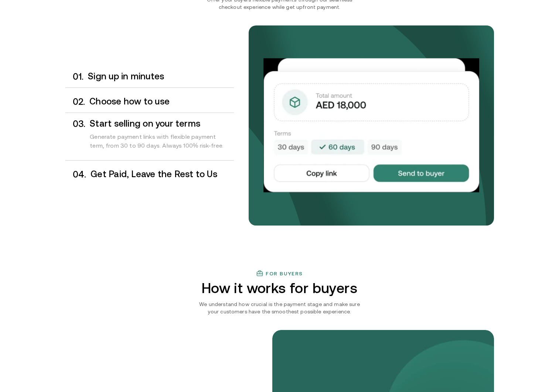  What do you see at coordinates (162, 174) in the screenshot?
I see `h3: Get Paid, Leave the Rest to Us` at bounding box center [162, 174].